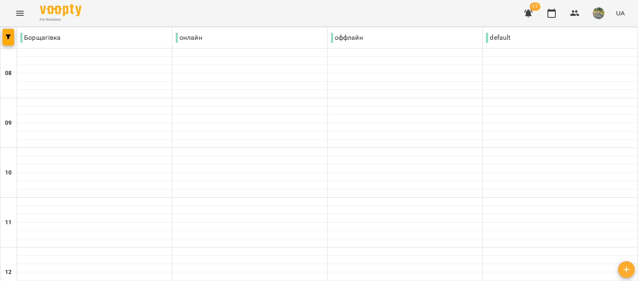 This screenshot has width=638, height=281. I want to click on h6: 12, so click(8, 273).